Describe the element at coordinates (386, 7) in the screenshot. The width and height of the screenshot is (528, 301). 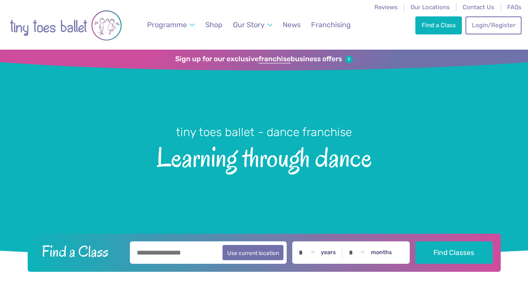
I see `a: Reviews` at that location.